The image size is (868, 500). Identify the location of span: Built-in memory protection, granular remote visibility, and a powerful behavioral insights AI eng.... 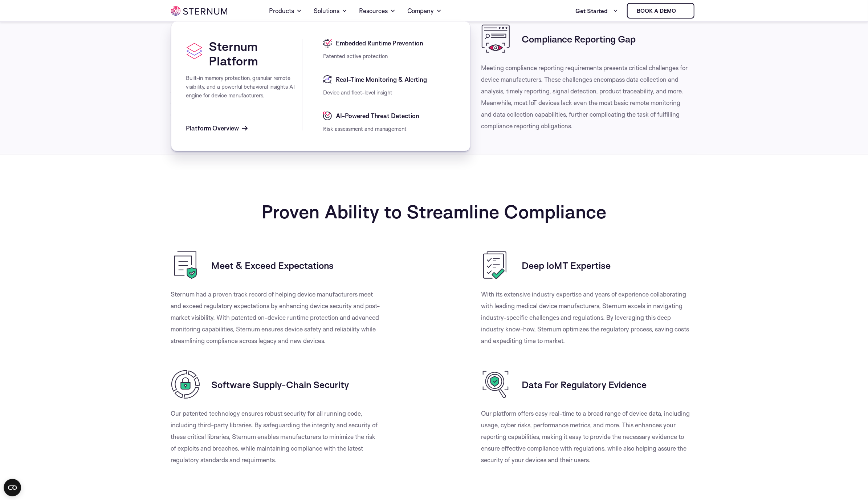
(240, 87).